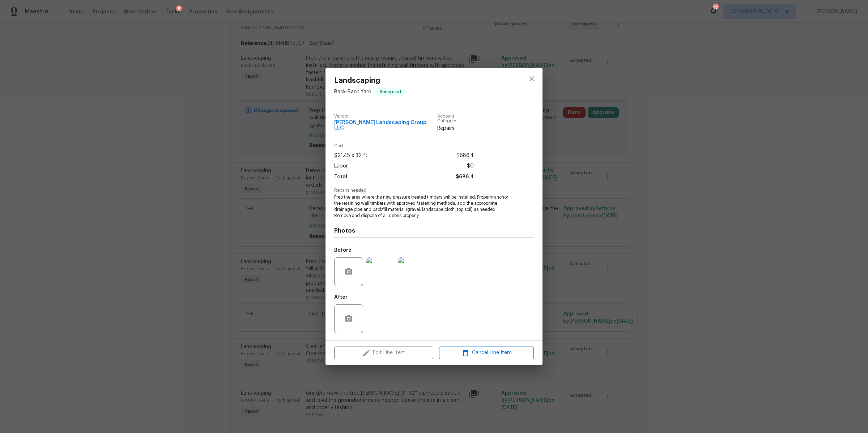  What do you see at coordinates (532, 79) in the screenshot?
I see `button: close` at bounding box center [532, 79].